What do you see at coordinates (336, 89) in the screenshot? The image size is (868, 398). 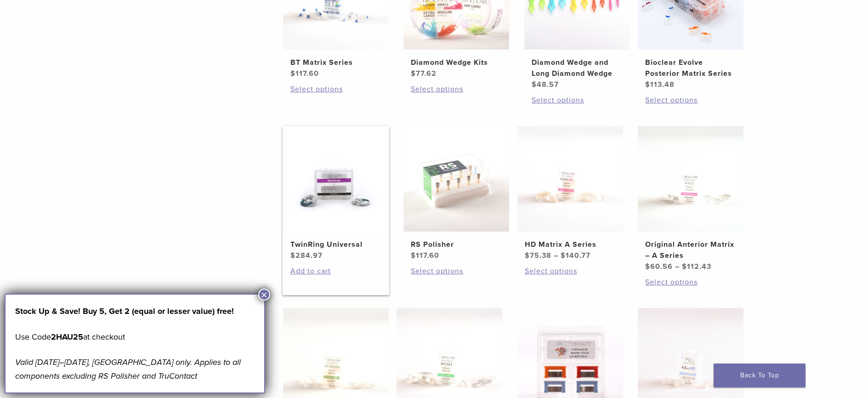 I see `a: Select options for “BT Matrix Series”` at bounding box center [336, 89].